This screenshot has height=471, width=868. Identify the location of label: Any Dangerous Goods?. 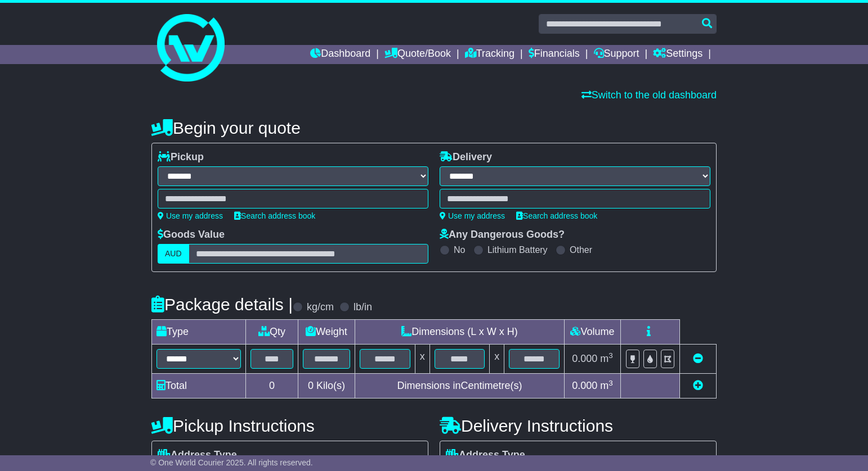
(502, 235).